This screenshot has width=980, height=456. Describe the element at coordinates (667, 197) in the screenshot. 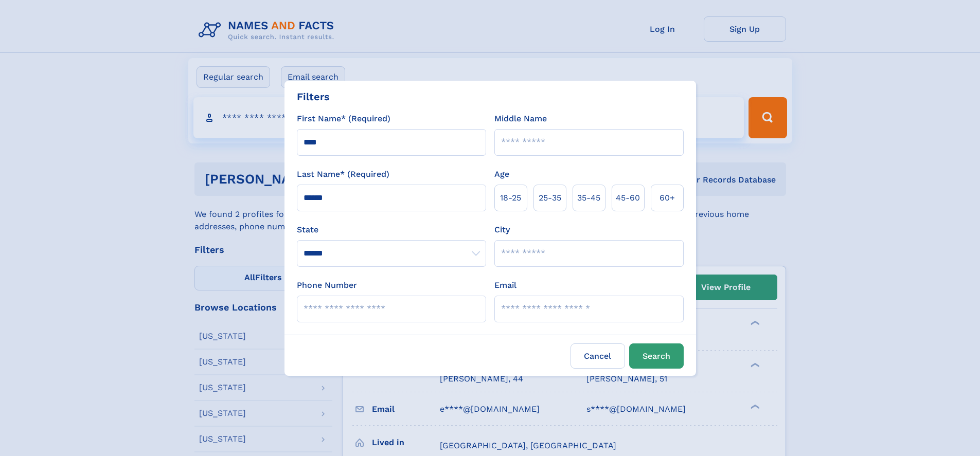

I see `span: 60+` at that location.